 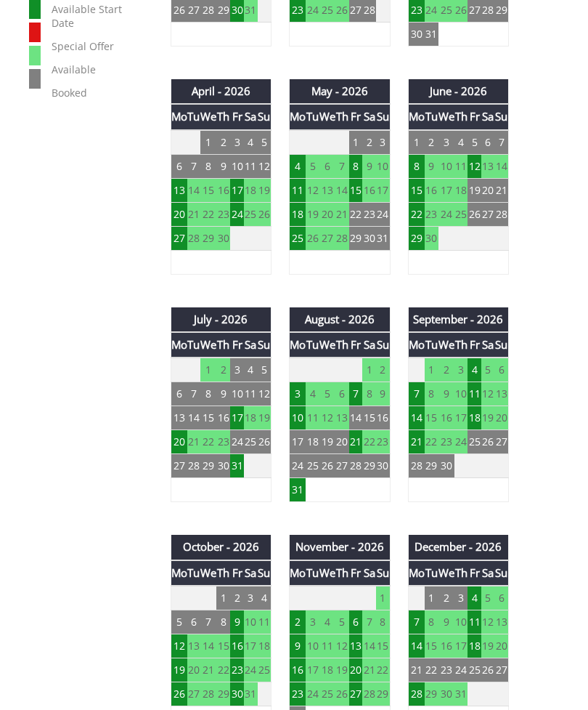 I want to click on th: September - 2026, so click(x=459, y=320).